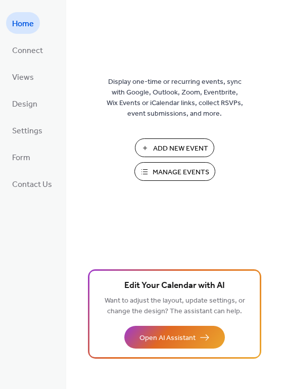 Image resolution: width=283 pixels, height=389 pixels. What do you see at coordinates (174, 337) in the screenshot?
I see `button: Open AI Assistant` at bounding box center [174, 337].